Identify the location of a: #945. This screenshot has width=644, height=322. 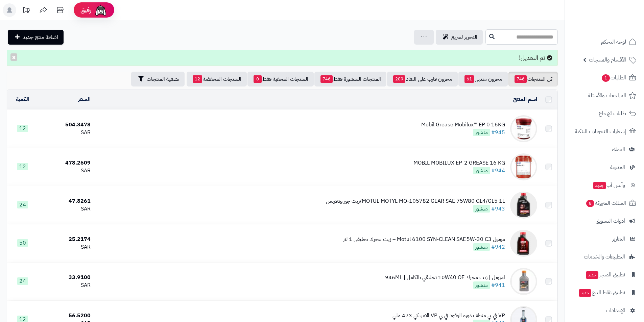
(498, 133).